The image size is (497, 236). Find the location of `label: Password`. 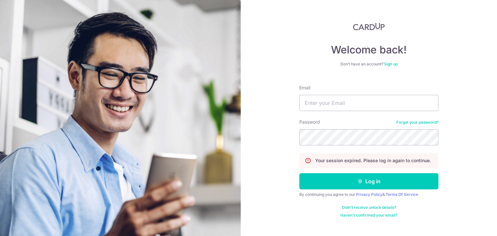

label: Password is located at coordinates (310, 122).